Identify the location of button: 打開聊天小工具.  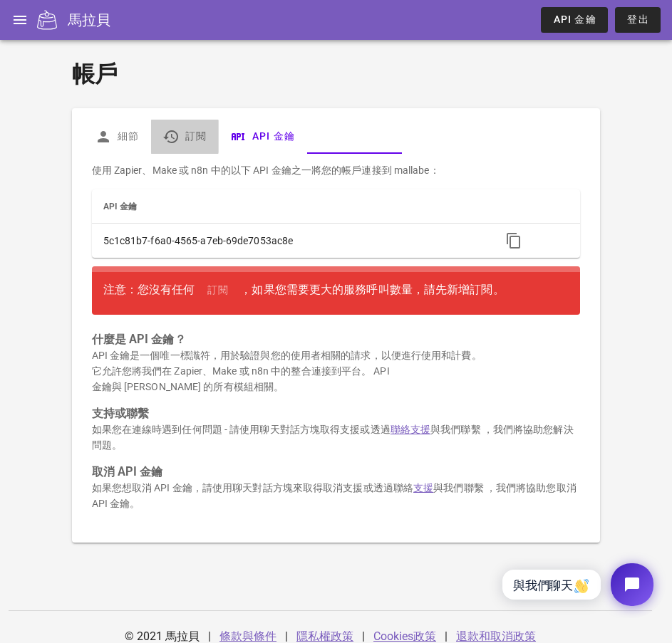
(154, 34).